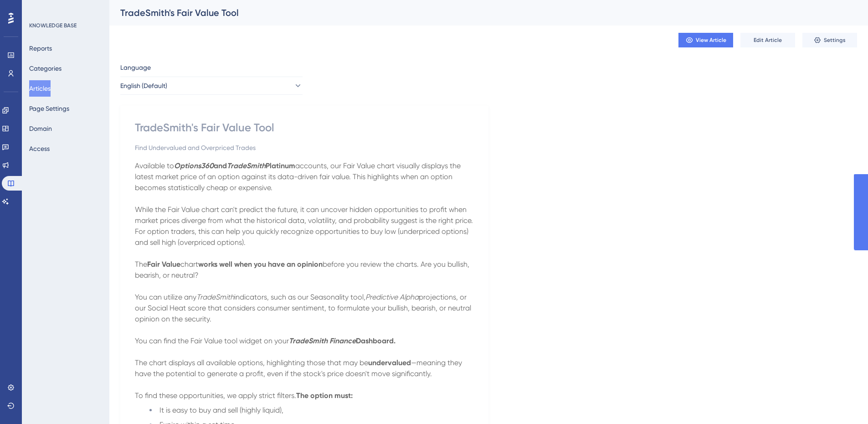 The width and height of the screenshot is (868, 424). I want to click on span: You can find the Fair Value tool widget on your, so click(212, 341).